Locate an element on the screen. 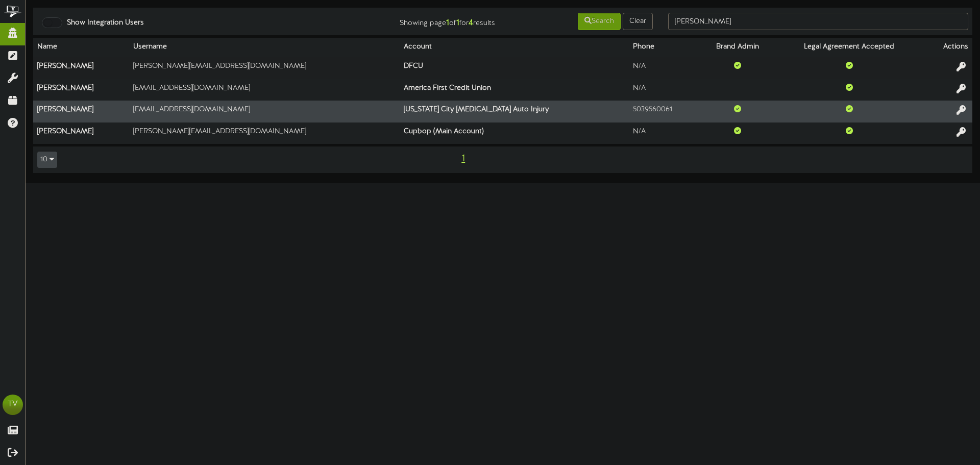 The width and height of the screenshot is (980, 465). th: Brand Admin is located at coordinates (737, 47).